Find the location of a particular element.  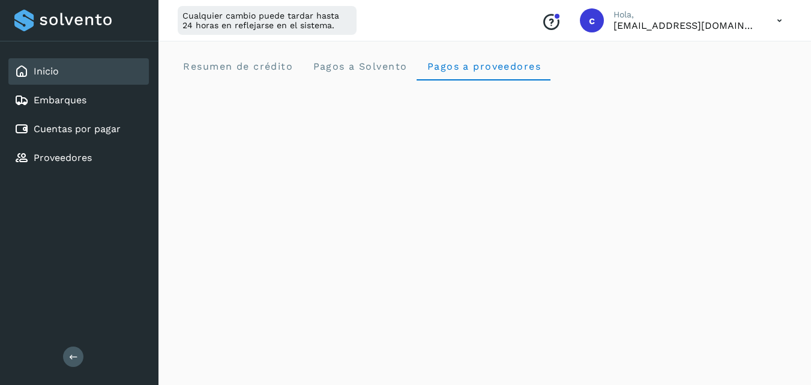

div: Embarques is located at coordinates (79, 100).